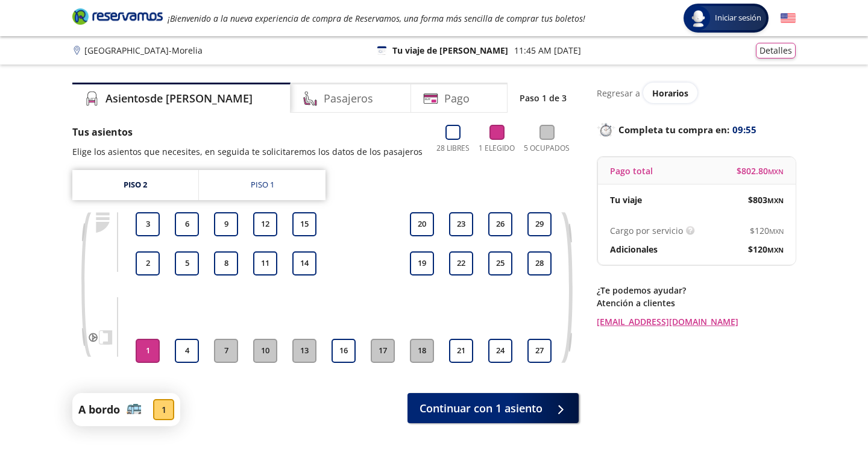  I want to click on p: 28 Libres, so click(452, 148).